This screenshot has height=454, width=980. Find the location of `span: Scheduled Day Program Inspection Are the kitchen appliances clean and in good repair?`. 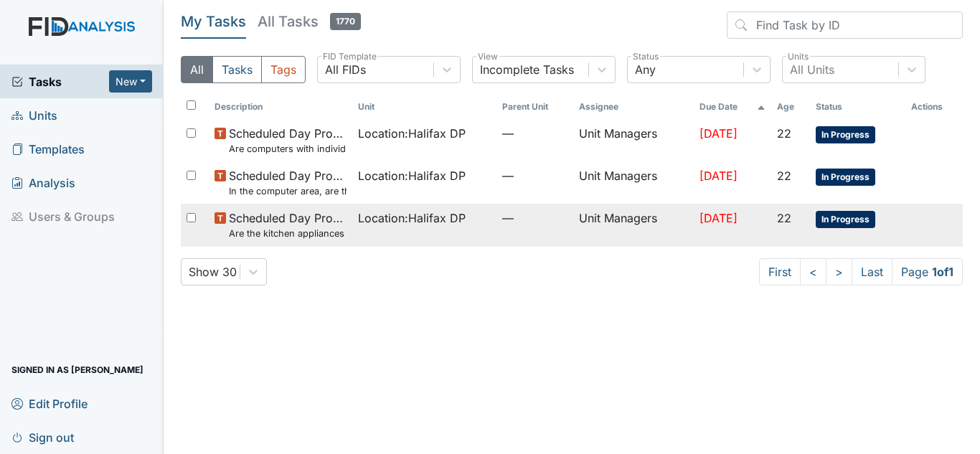

span: Scheduled Day Program Inspection Are the kitchen appliances clean and in good repair? is located at coordinates (287, 224).